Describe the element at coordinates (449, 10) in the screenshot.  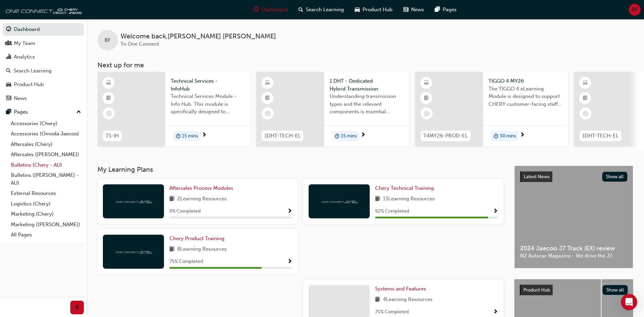
I see `span: Pages` at that location.